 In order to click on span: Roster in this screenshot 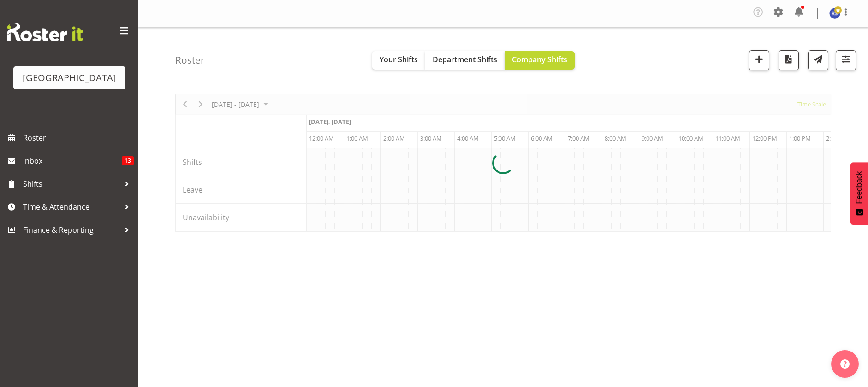, I will do `click(78, 138)`.